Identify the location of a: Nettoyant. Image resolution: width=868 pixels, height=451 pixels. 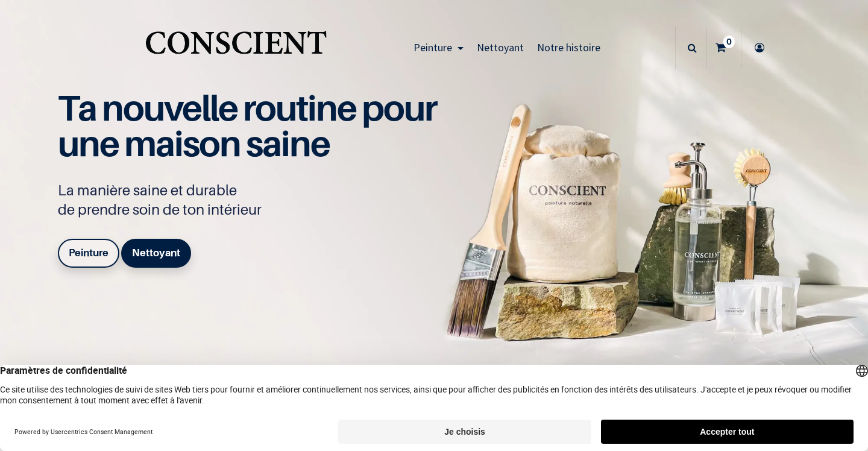
(156, 253).